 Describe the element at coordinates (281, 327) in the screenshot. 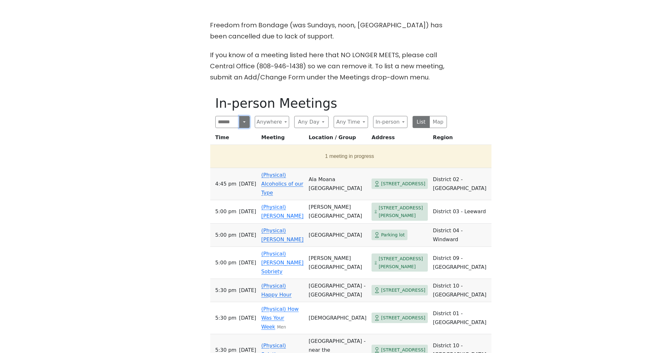

I see `small: Men` at that location.